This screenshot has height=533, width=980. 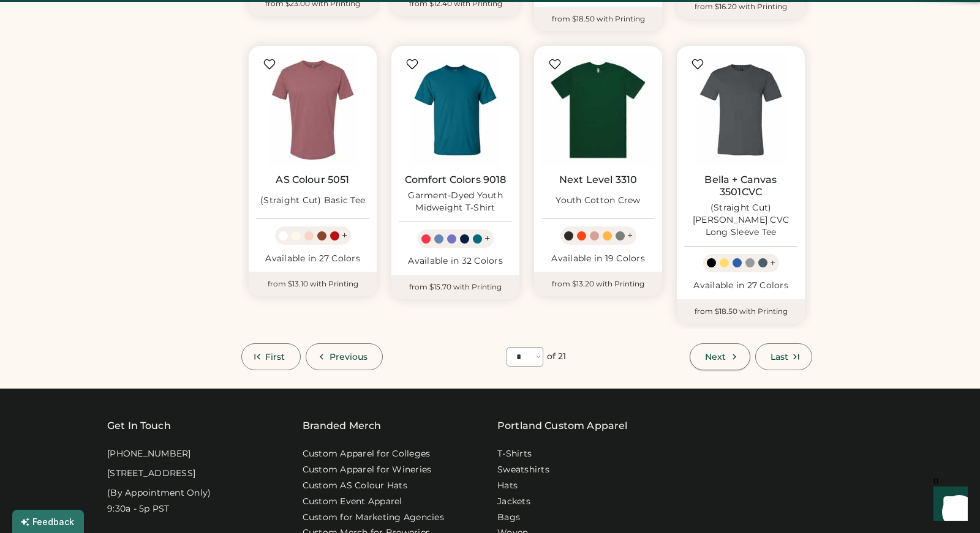 I want to click on a: T-Shirts, so click(x=514, y=455).